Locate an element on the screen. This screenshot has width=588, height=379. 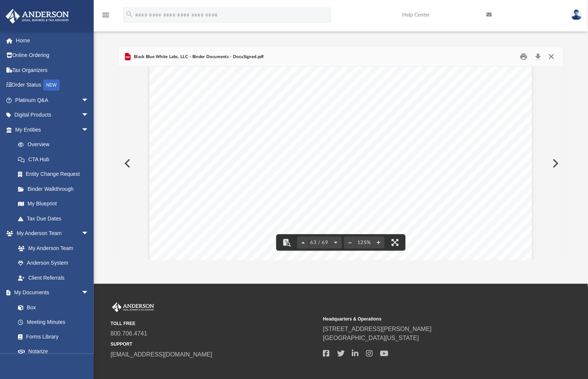
a: Forms Library is located at coordinates (51, 337).